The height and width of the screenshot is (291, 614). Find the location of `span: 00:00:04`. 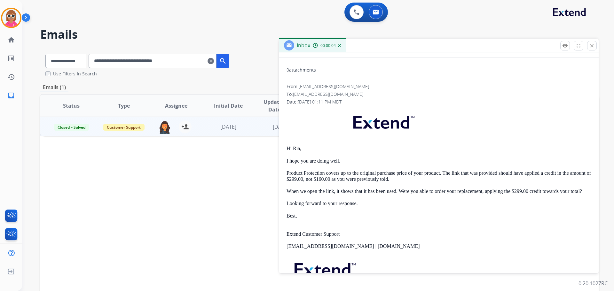

span: 00:00:04 is located at coordinates (328, 46).